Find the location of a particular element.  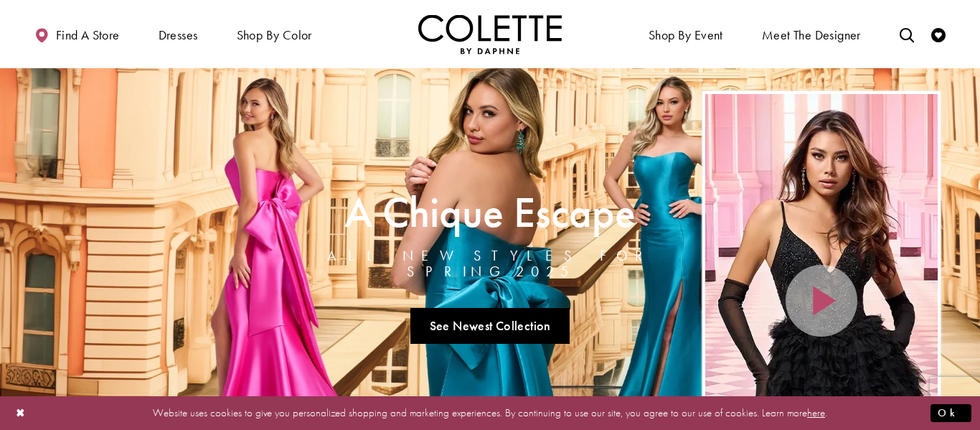

a: here is located at coordinates (816, 413).